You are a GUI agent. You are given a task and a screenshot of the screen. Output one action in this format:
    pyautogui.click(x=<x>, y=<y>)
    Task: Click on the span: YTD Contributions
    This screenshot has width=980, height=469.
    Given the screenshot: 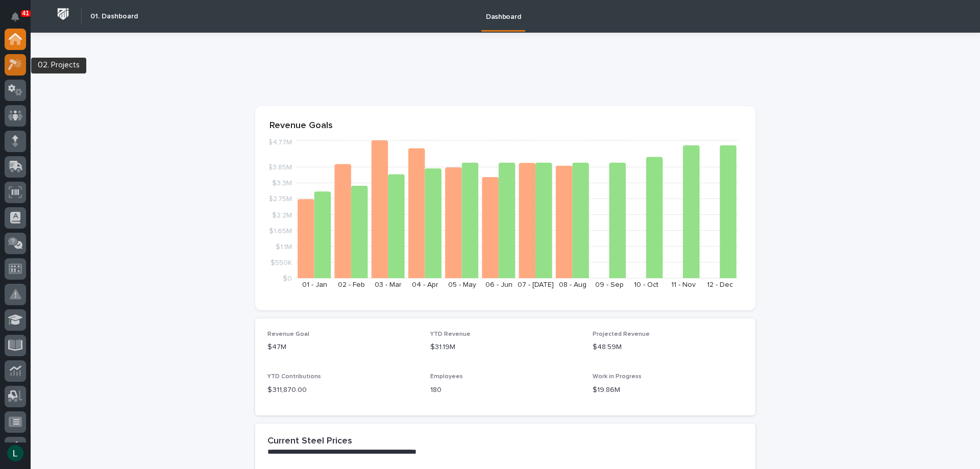 What is the action you would take?
    pyautogui.click(x=294, y=377)
    